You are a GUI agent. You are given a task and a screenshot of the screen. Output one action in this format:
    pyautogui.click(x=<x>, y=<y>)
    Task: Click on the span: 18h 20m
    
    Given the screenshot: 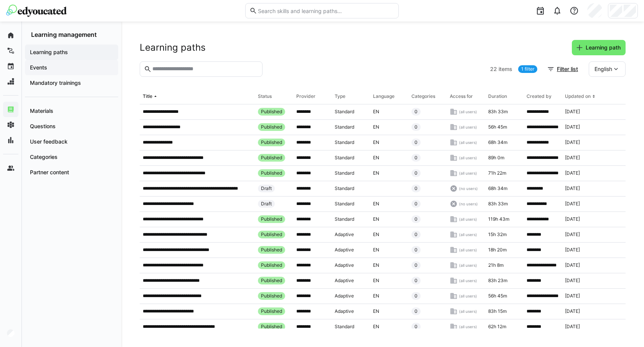 What is the action you would take?
    pyautogui.click(x=498, y=250)
    